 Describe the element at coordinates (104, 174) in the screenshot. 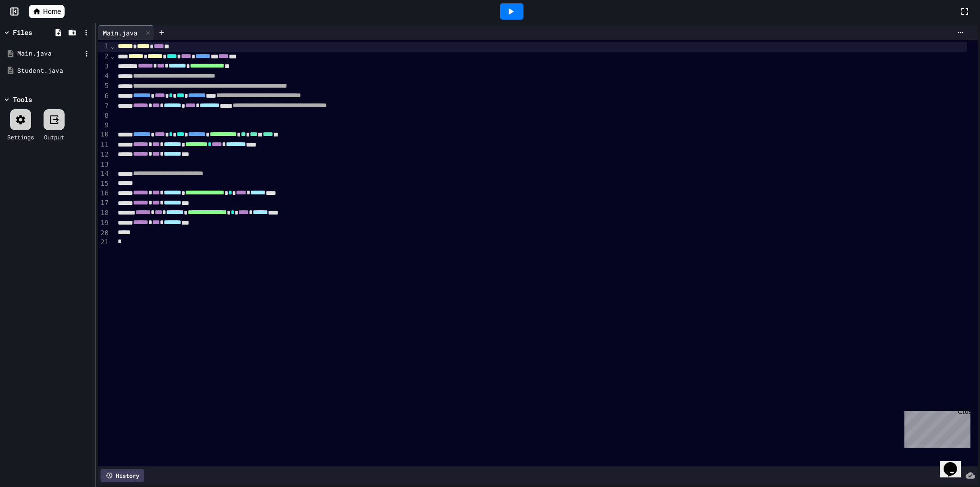

I see `div: 14` at that location.